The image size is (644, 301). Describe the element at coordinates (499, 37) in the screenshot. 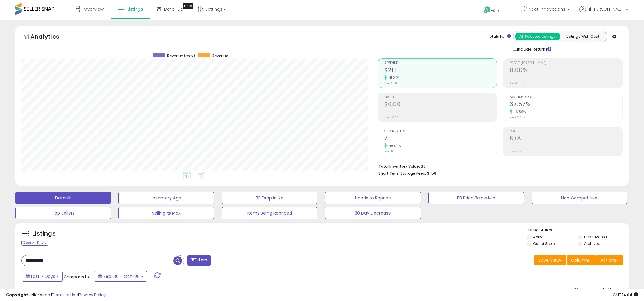

I see `div: Totals For` at that location.